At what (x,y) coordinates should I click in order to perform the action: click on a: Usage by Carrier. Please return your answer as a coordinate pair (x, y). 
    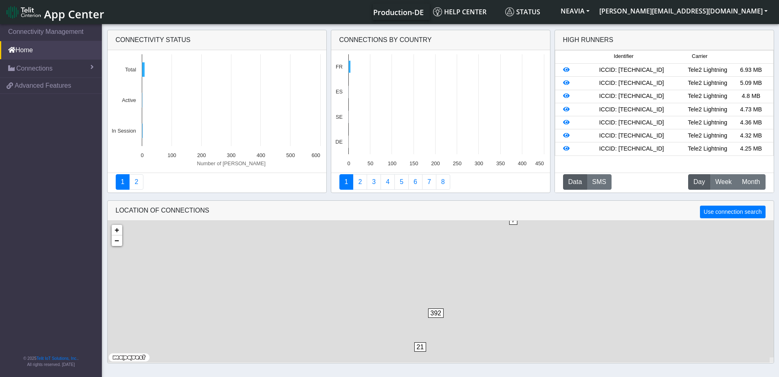
    Looking at the image, I should click on (402, 182).